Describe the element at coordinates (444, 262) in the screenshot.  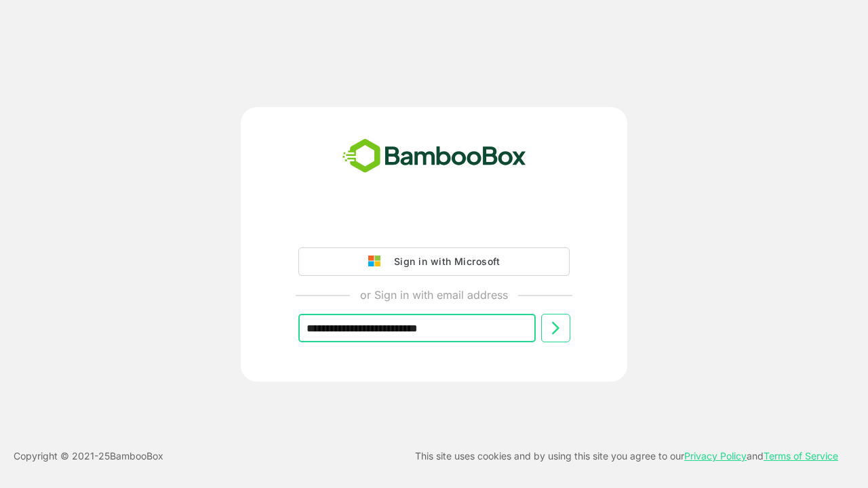
I see `div: Sign in with Microsoft` at that location.